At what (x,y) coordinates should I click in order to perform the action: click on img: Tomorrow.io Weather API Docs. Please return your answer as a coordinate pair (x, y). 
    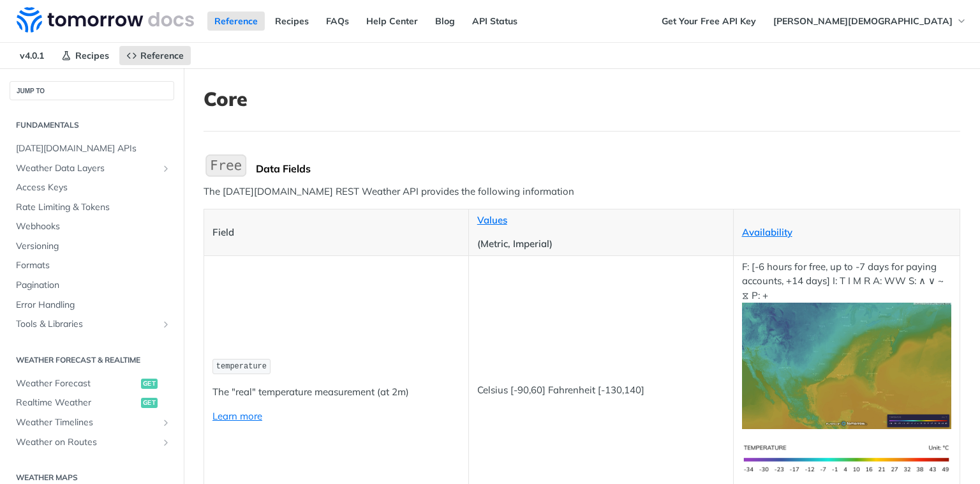
    Looking at the image, I should click on (105, 20).